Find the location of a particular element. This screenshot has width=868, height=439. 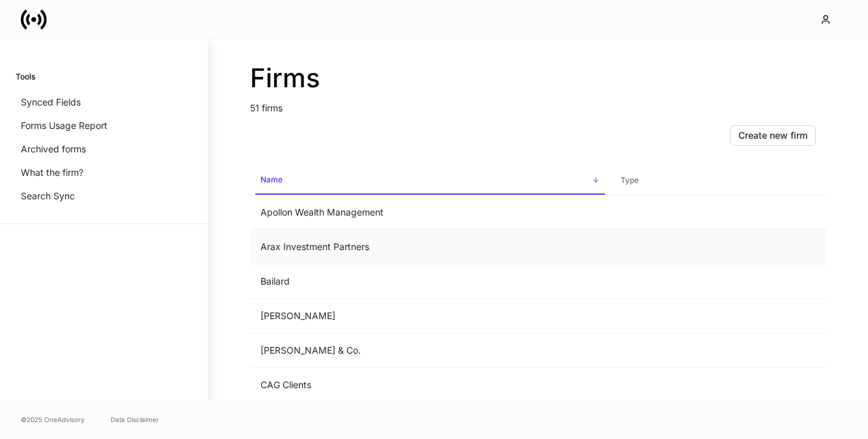

h6: Tools is located at coordinates (26, 76).